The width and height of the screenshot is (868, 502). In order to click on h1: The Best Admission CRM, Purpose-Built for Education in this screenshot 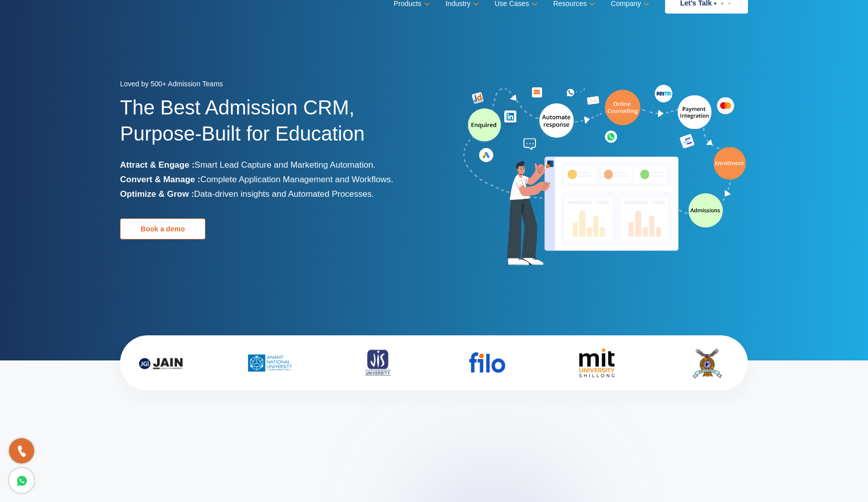, I will do `click(273, 126)`.